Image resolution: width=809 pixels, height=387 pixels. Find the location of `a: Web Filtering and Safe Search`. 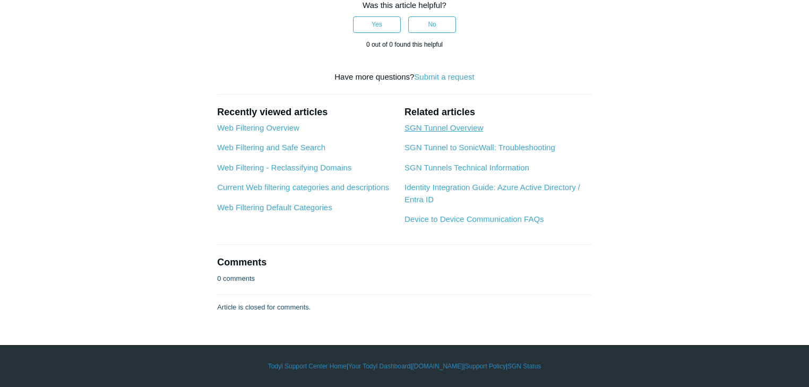

a: Web Filtering and Safe Search is located at coordinates (271, 147).